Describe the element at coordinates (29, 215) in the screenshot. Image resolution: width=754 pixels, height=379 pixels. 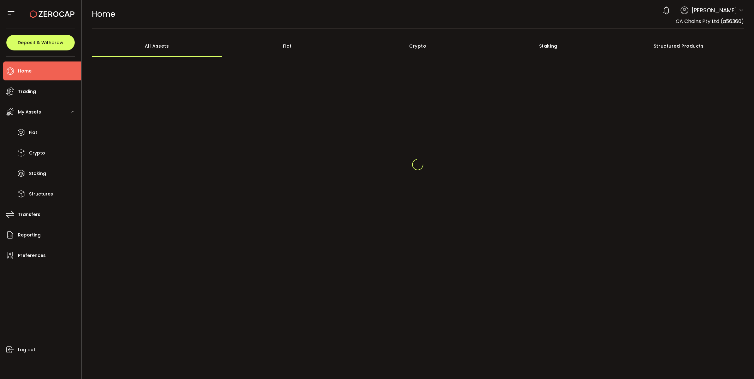
I see `span: Transfers` at that location.